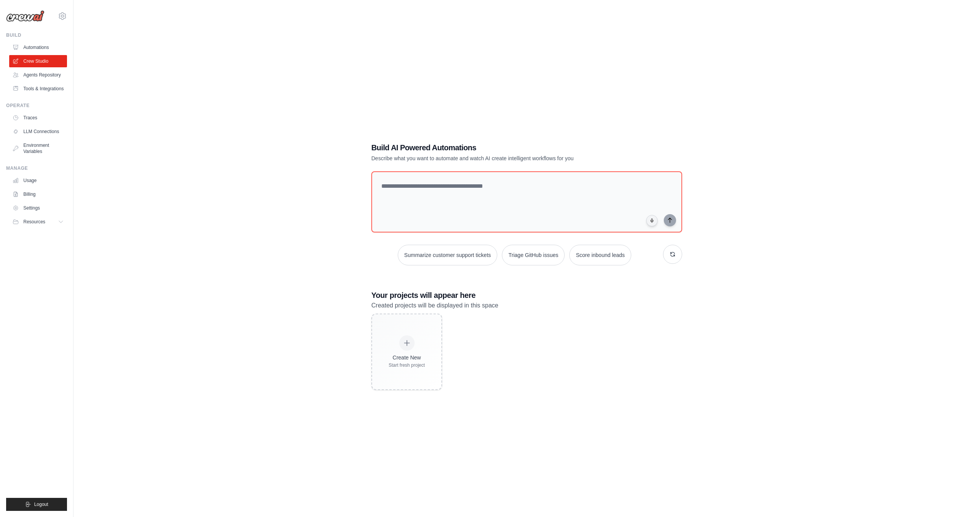 The width and height of the screenshot is (980, 517). I want to click on a: Tools & Integrations, so click(38, 89).